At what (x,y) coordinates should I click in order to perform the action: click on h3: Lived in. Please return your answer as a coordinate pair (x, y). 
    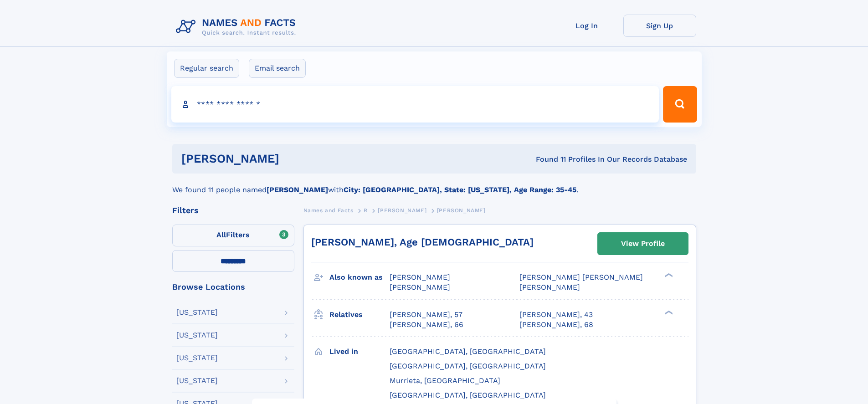
    Looking at the image, I should click on (360, 352).